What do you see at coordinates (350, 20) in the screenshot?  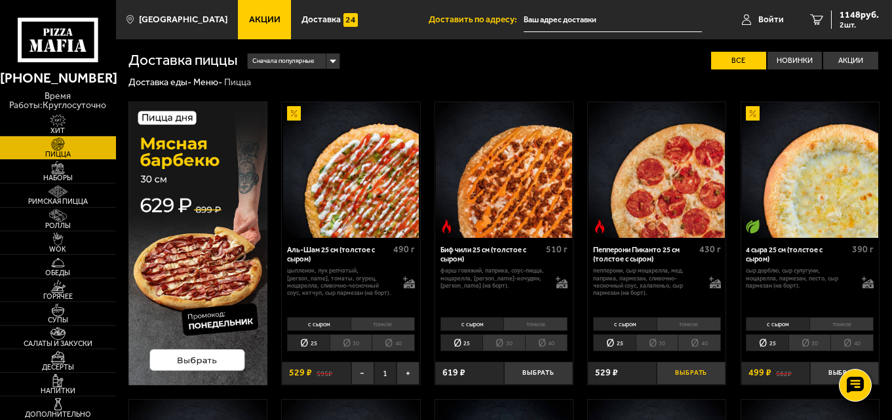 I see `img: 15daf4d41897b9f0e9f617042186c801.svg` at bounding box center [350, 20].